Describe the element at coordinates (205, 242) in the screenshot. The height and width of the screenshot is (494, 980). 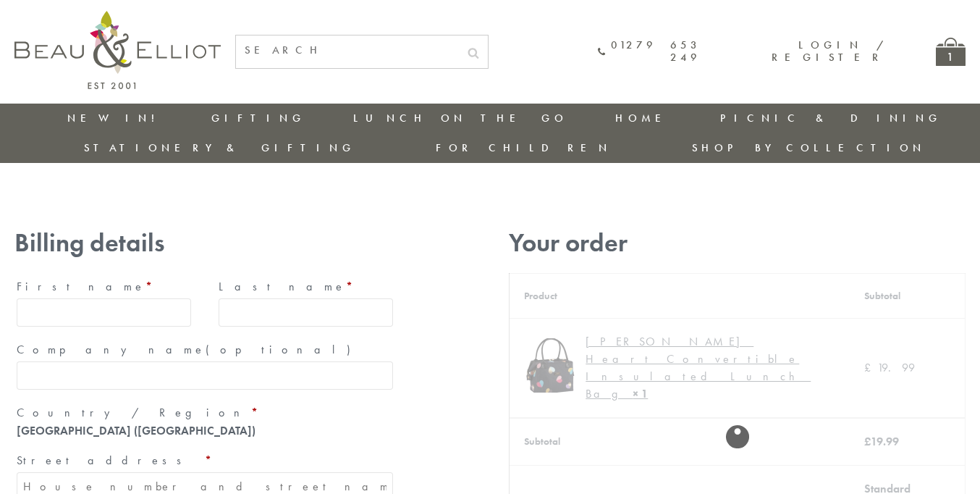
I see `h3: Billing details` at that location.